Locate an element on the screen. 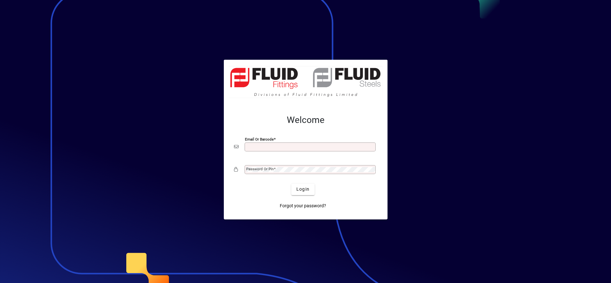 The height and width of the screenshot is (283, 611). h2: Welcome is located at coordinates (306, 120).